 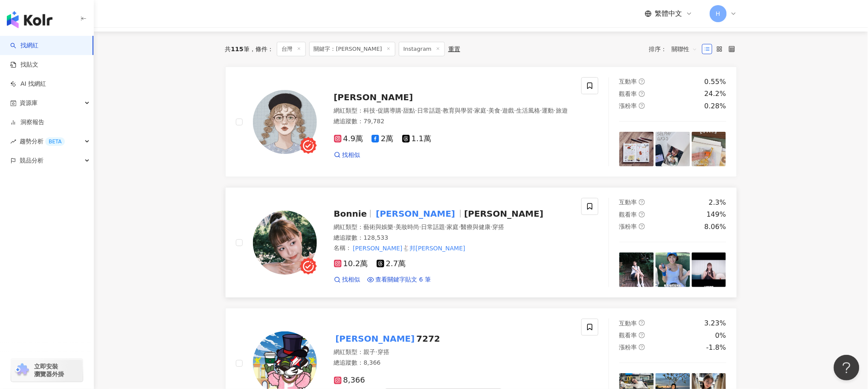 I want to click on span: 立即安裝 瀏覽器外掛, so click(x=49, y=370).